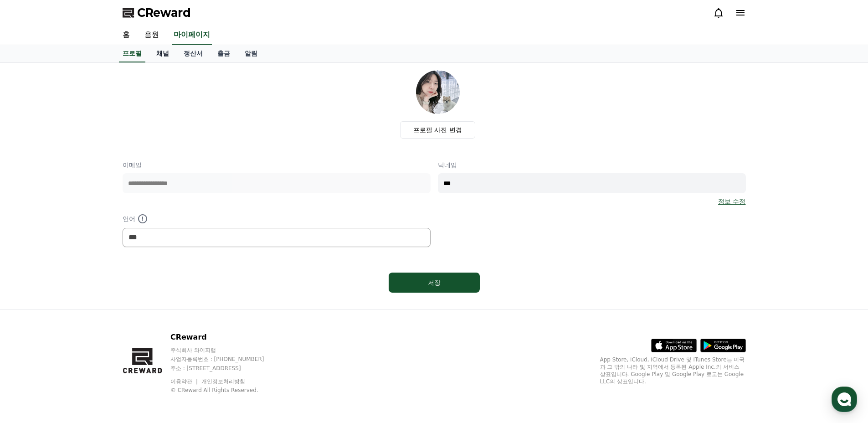  What do you see at coordinates (434, 282) in the screenshot?
I see `div: 저장` at bounding box center [434, 282].